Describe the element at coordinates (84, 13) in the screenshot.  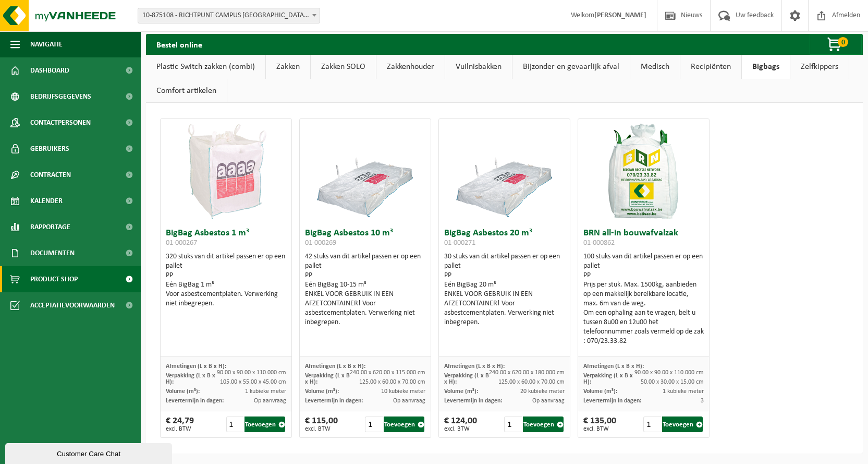
I see `div: Customer Care Chat` at that location.